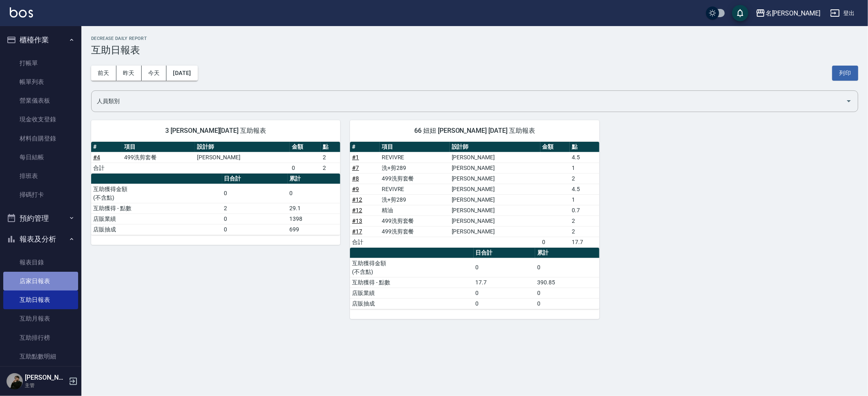  What do you see at coordinates (41, 138) in the screenshot?
I see `a: 材料自購登錄` at bounding box center [41, 138].